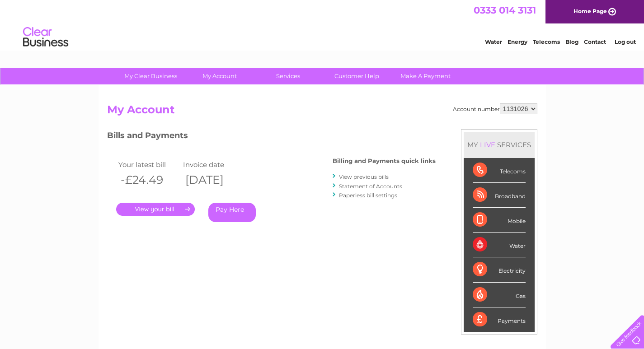  I want to click on a: Telecoms, so click(546, 42).